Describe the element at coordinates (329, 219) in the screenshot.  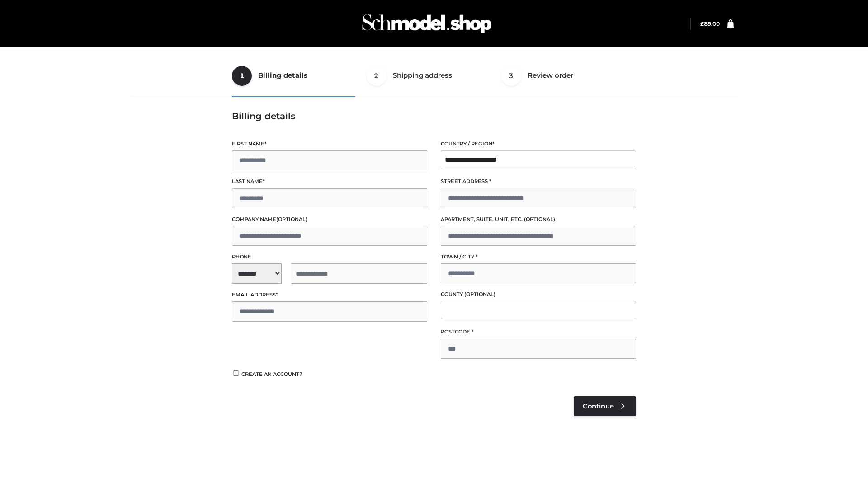
I see `label: Company name` at that location.